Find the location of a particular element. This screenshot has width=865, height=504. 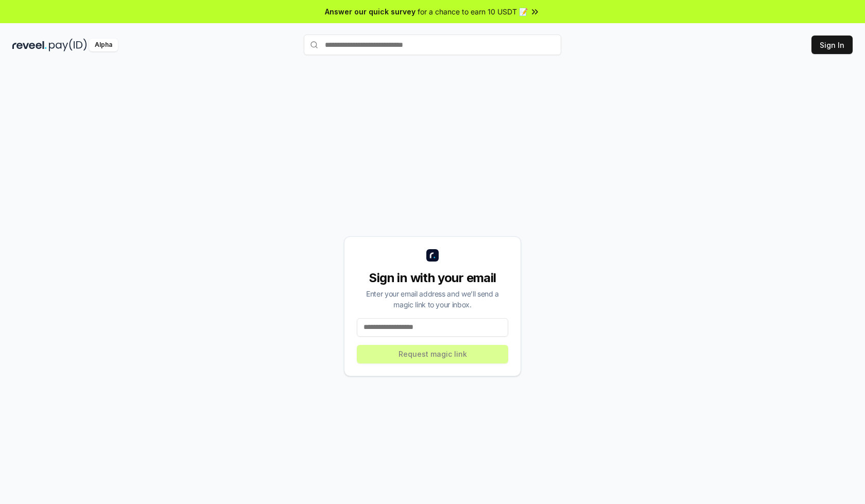

button: Sign In is located at coordinates (833, 45).